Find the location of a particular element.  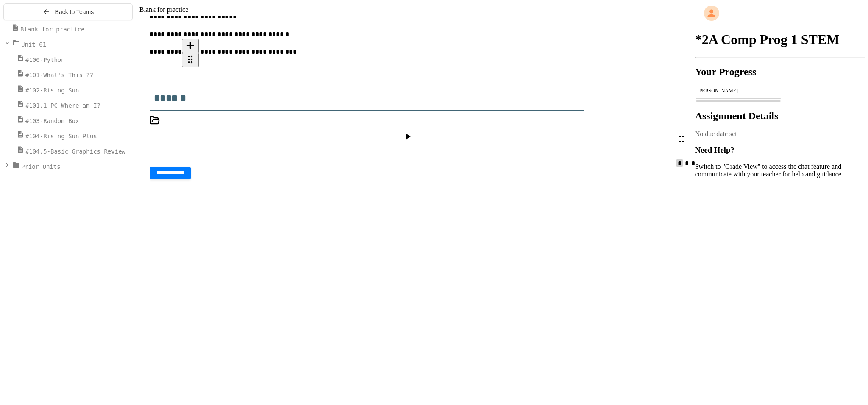

span: #104-Rising Sun Plus is located at coordinates (61, 136).